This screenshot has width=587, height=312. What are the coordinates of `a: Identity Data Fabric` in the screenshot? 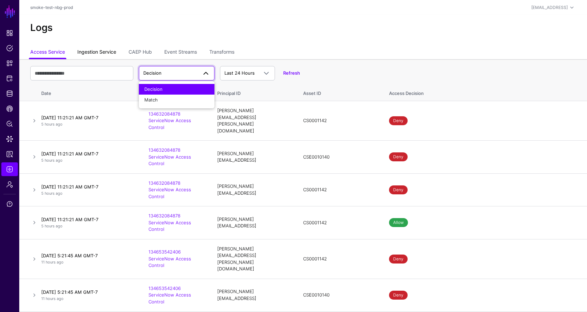 It's located at (10, 94).